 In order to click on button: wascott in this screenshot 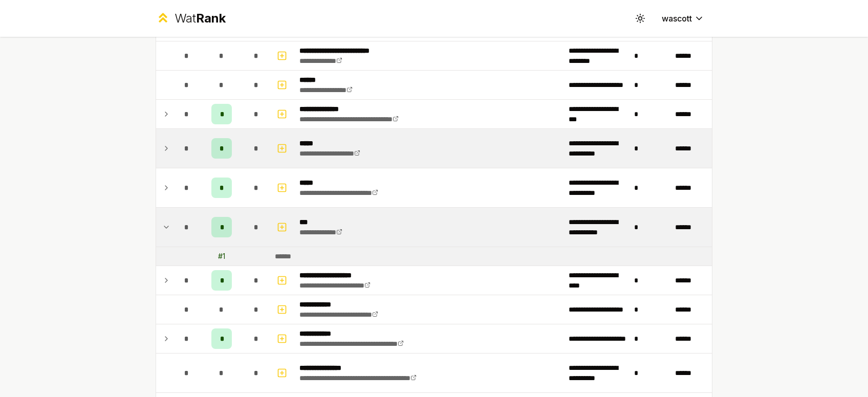, I will do `click(683, 18)`.